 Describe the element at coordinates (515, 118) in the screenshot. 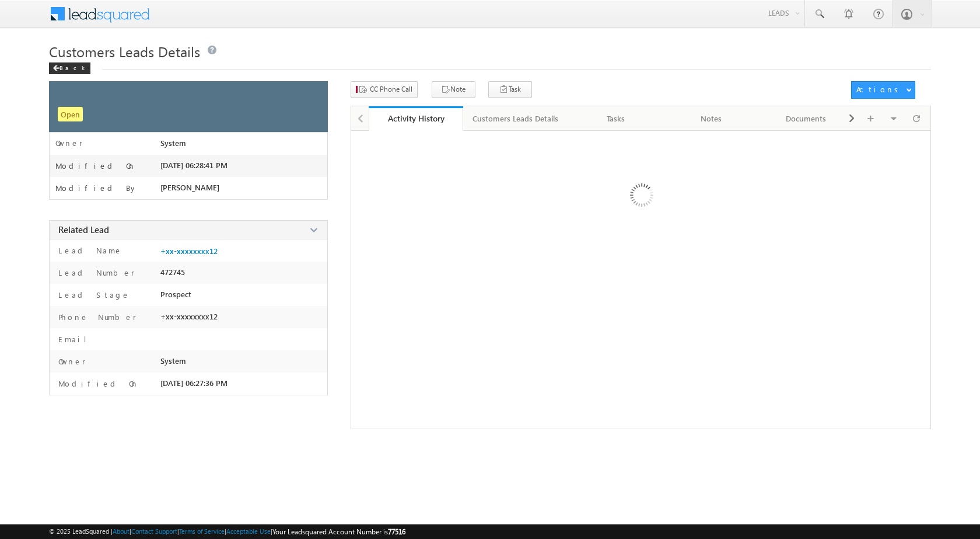

I see `div: Customers Leads Details` at that location.